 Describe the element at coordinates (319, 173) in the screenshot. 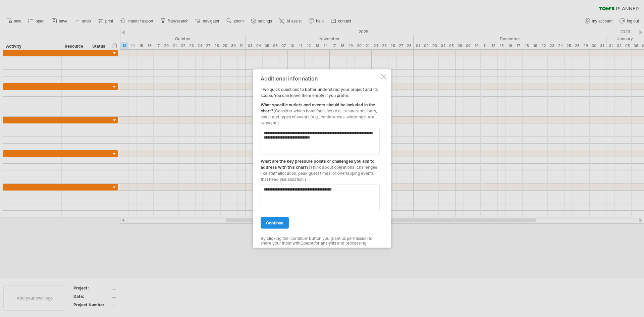

I see `span: (Think about operational challenges like staff allocation, peak guest times, or overlapping event...` at that location.